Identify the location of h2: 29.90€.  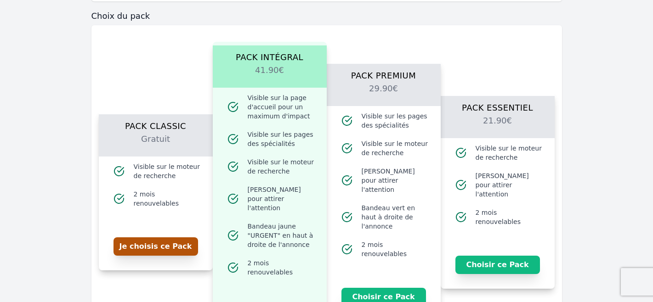
(384, 94).